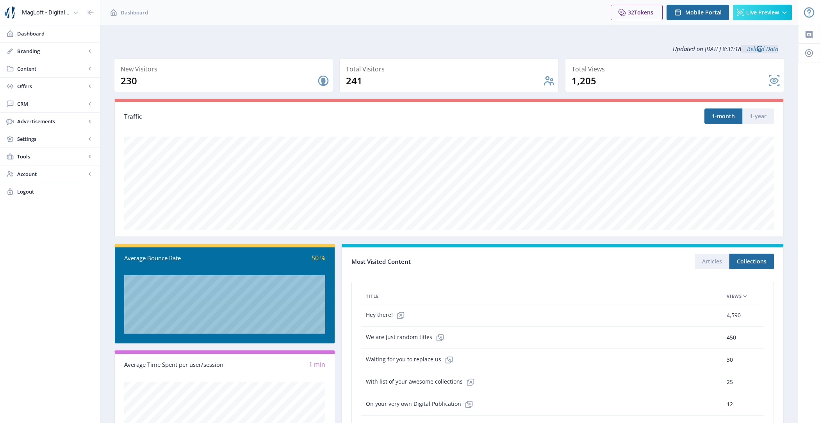  I want to click on button: Articles, so click(712, 262).